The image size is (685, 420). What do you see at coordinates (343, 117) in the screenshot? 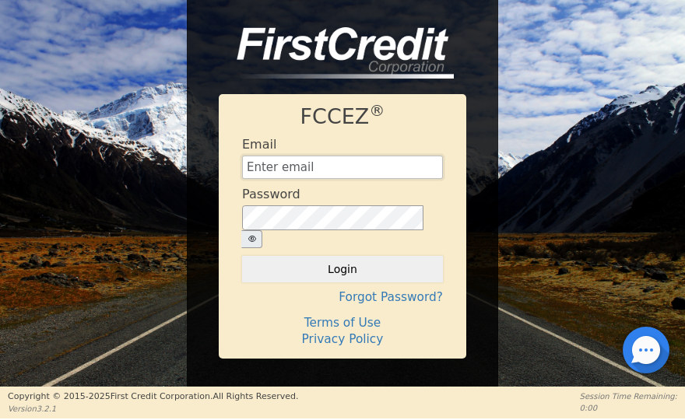
I see `h1: FCCEZ` at bounding box center [343, 117].